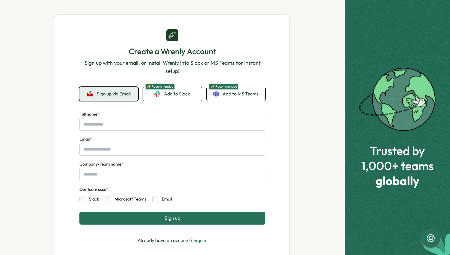  Describe the element at coordinates (172, 218) in the screenshot. I see `span: Sign up` at that location.